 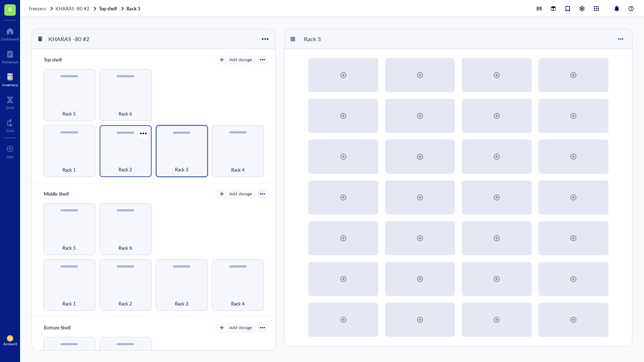 I want to click on div: Rack 3, so click(x=322, y=39).